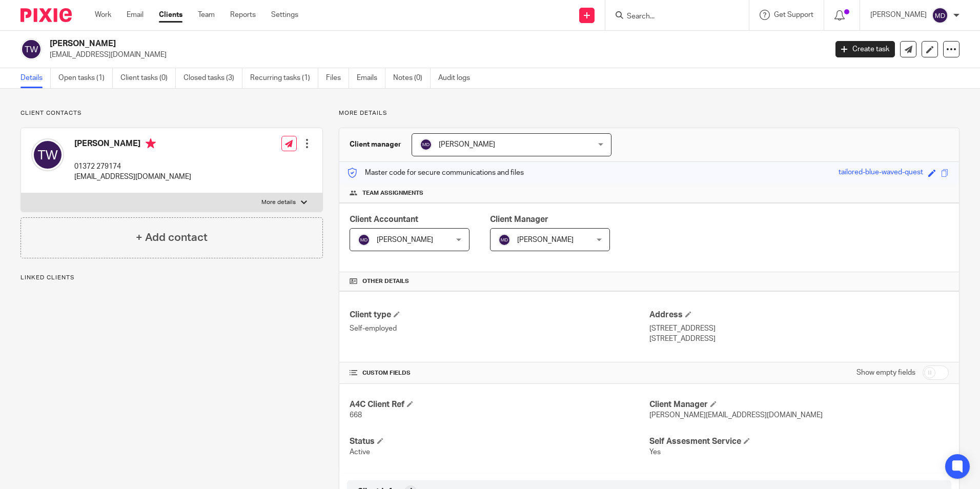  What do you see at coordinates (412, 78) in the screenshot?
I see `a: Notes (0)` at bounding box center [412, 78].